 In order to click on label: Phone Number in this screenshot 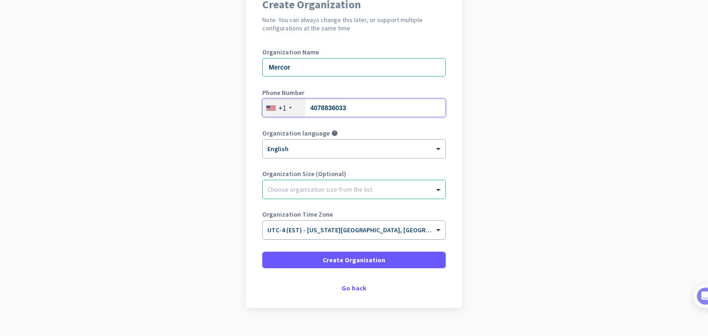, I will do `click(354, 93)`.